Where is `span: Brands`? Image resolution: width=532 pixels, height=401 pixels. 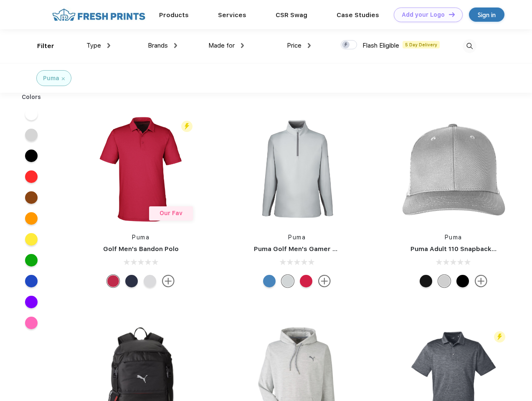 span: Brands is located at coordinates (158, 45).